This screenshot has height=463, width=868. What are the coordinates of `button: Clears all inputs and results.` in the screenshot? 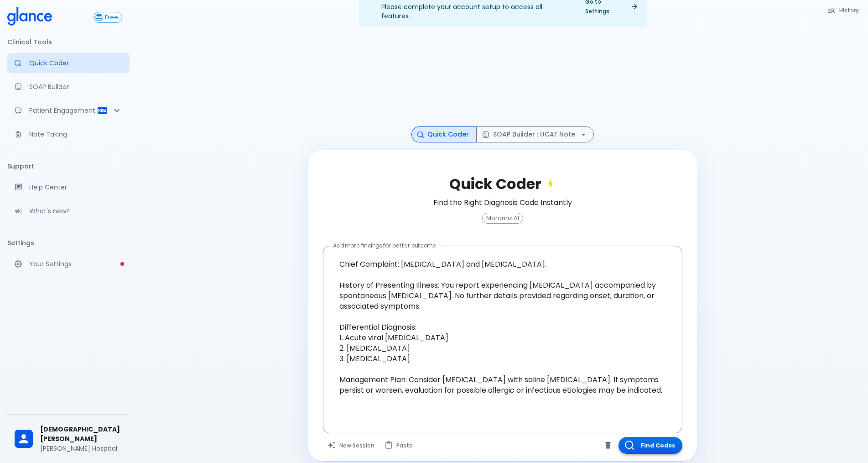 It's located at (351, 445).